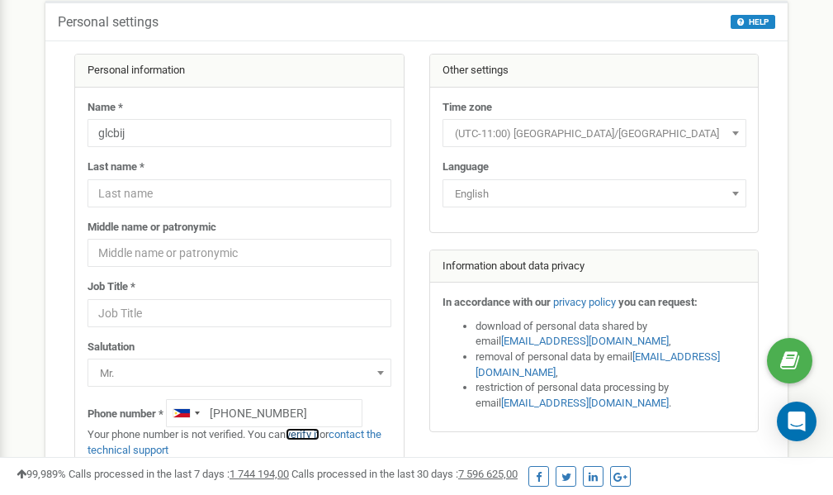 The image size is (833, 495). I want to click on a: contact the technical support, so click(234, 442).